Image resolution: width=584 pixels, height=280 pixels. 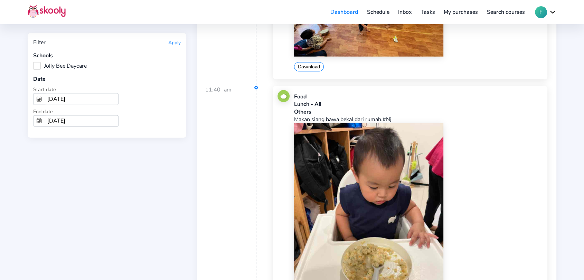 I want to click on div: Filter, so click(x=39, y=43).